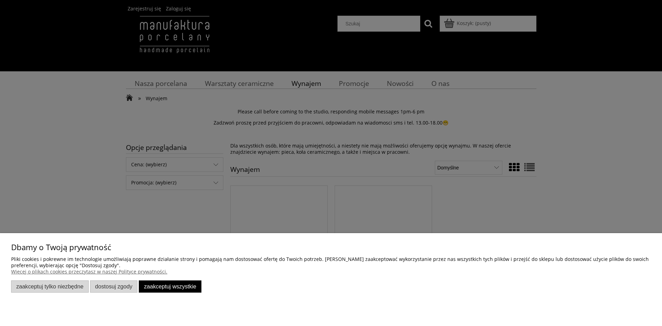 The width and height of the screenshot is (662, 326). I want to click on p: Pliki cookies i pokrewne im technologie umożliwiają poprawne działanie strony i pomagają nam dost..., so click(331, 262).